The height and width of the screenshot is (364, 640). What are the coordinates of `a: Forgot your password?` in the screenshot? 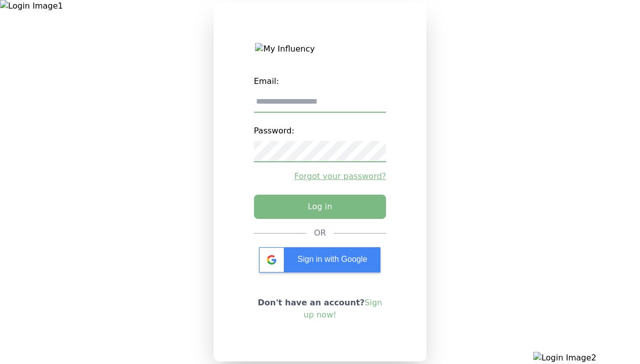 It's located at (321, 177).